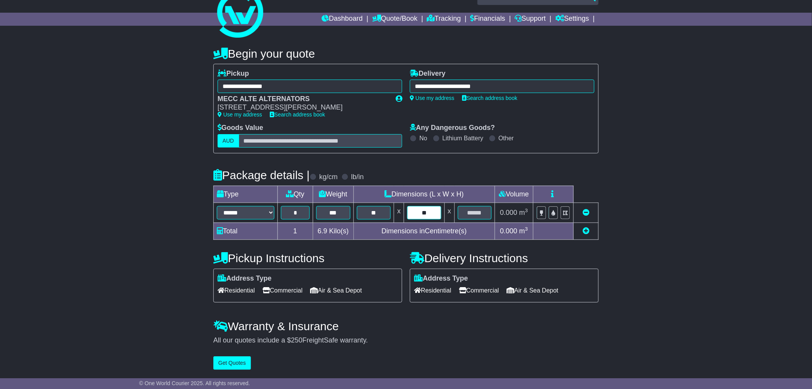 The height and width of the screenshot is (389, 812). What do you see at coordinates (333, 194) in the screenshot?
I see `td: Weight` at bounding box center [333, 194].